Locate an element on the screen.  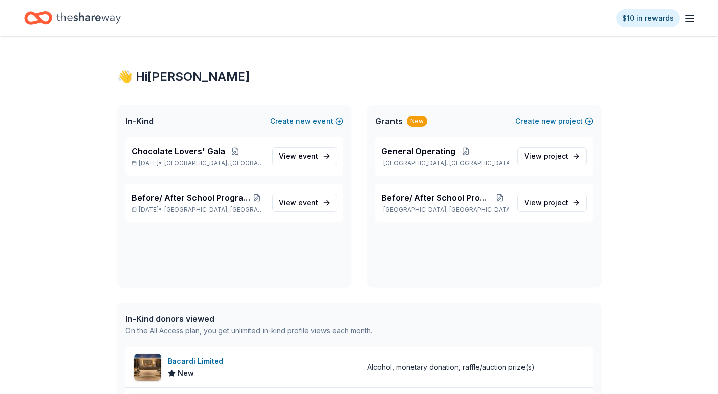
span: Chocolate Lovers' Gala is located at coordinates (178, 151).